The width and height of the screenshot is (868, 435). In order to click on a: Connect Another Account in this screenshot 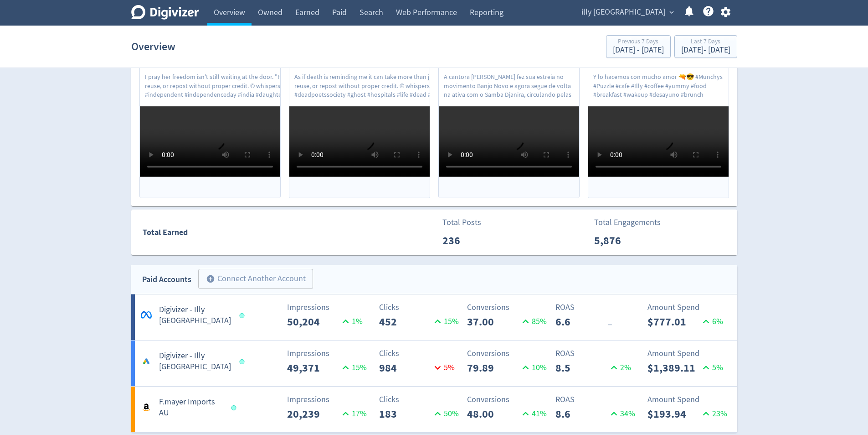, I will do `click(252, 279)`.